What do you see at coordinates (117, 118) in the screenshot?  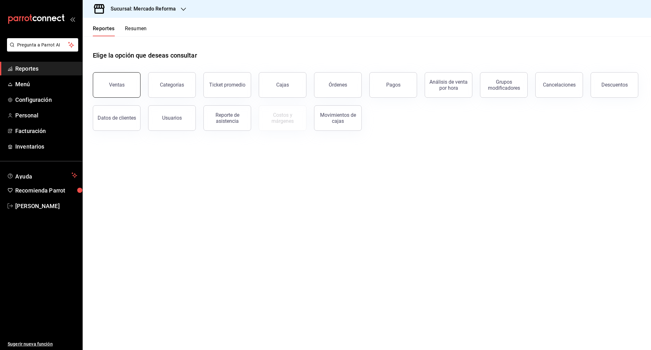 I see `div: Datos de clientes` at bounding box center [117, 118].